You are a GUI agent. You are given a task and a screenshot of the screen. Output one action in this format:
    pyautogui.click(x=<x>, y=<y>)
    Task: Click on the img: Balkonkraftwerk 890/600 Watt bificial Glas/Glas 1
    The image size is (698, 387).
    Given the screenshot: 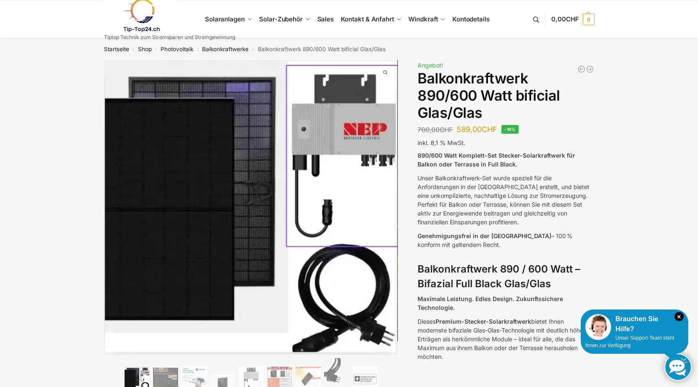 What is the action you would take?
    pyautogui.click(x=251, y=207)
    